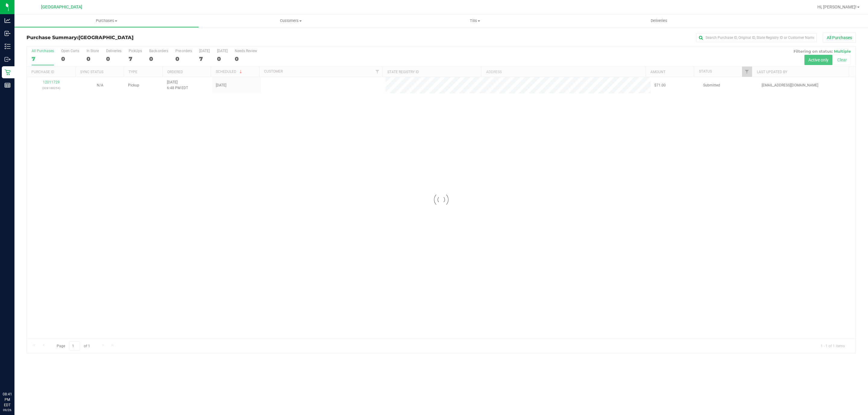 The image size is (868, 415). What do you see at coordinates (757, 37) in the screenshot?
I see `input: Search Purchase ID, Original ID, State Registry ID or Customer Name...` at bounding box center [757, 37].